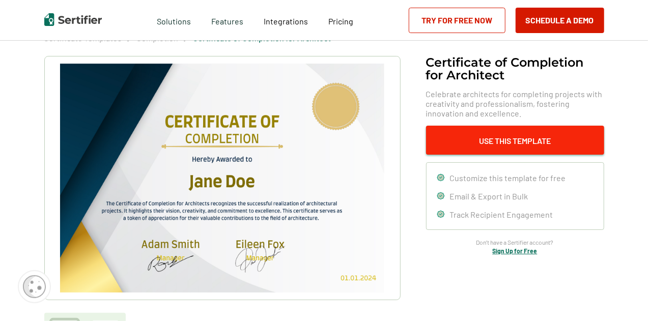 This screenshot has width=648, height=321. I want to click on button: Schedule a Demo, so click(560, 20).